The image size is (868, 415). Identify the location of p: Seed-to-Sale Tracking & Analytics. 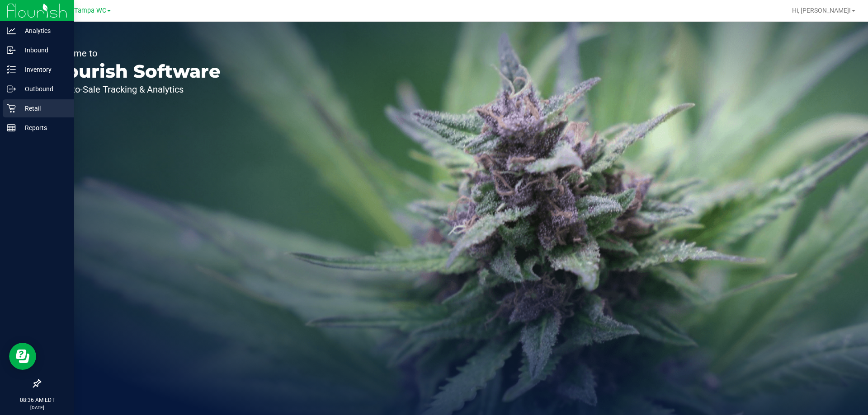
(135, 90).